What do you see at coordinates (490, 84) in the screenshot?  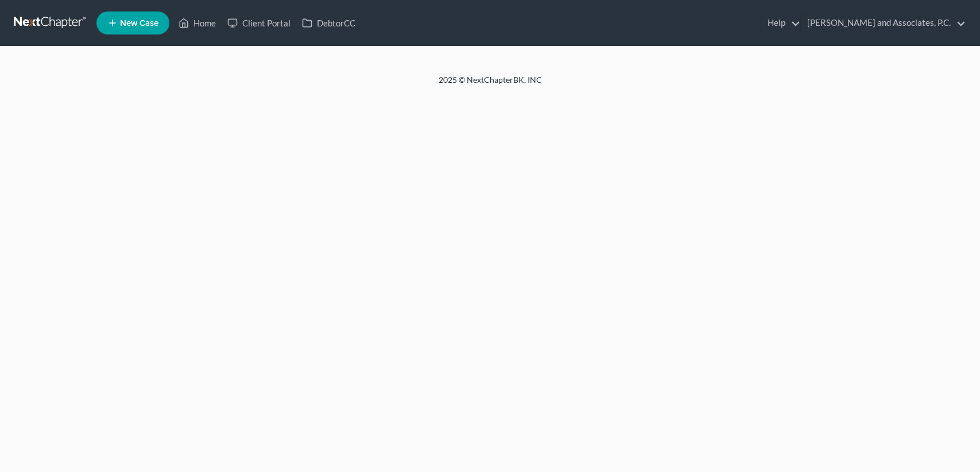 I see `div: 2025 © NextChapterBK, INC` at bounding box center [490, 84].